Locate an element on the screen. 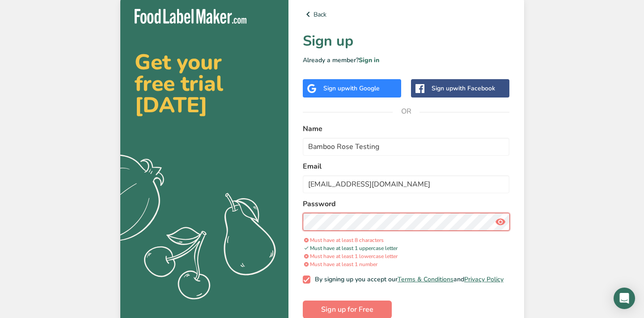 The image size is (644, 318). span: By signing up you accept our and is located at coordinates (407, 279).